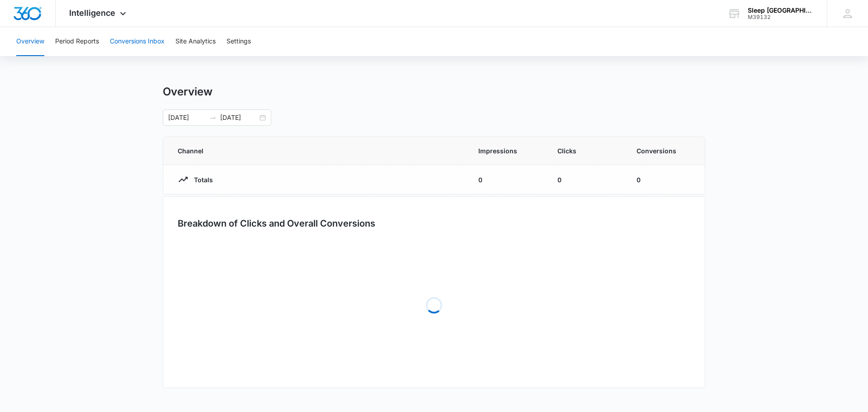 This screenshot has width=868, height=412. What do you see at coordinates (781, 10) in the screenshot?
I see `div: account name` at bounding box center [781, 10].